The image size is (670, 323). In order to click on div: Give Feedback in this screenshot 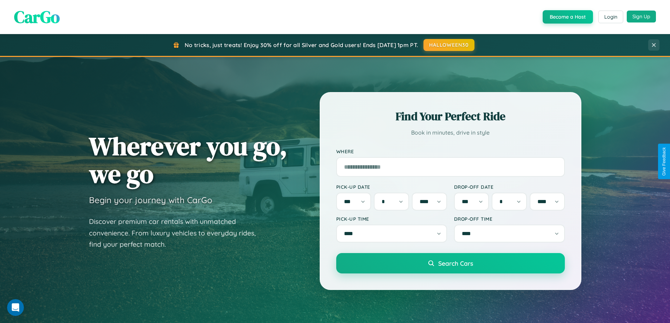, I will do `click(664, 162)`.